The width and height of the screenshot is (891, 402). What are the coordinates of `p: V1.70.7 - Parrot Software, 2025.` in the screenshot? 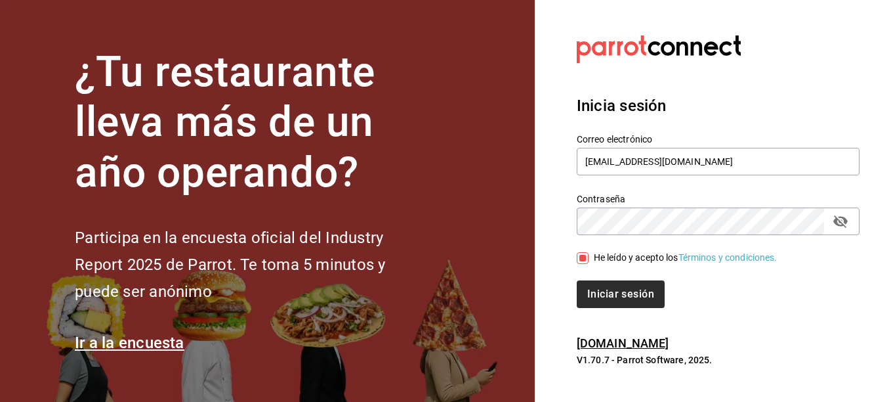 It's located at (718, 360).